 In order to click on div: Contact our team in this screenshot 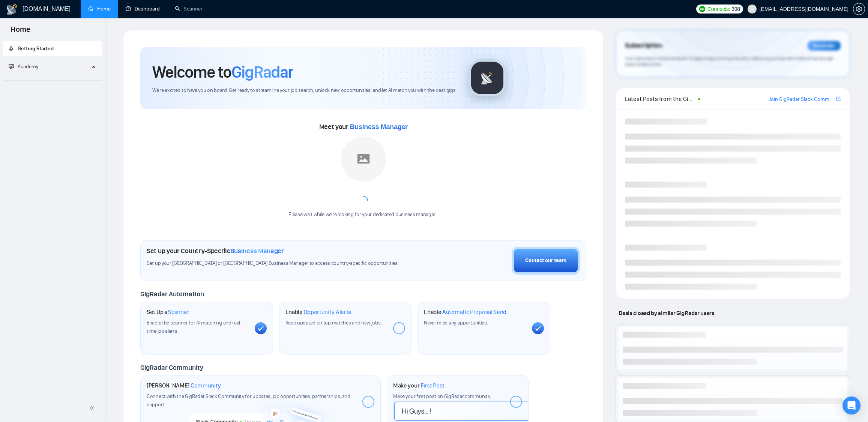, I will do `click(545, 261)`.